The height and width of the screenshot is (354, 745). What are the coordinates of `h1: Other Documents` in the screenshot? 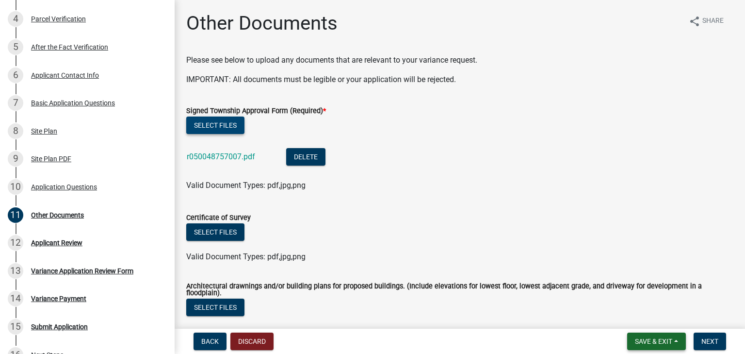 It's located at (262, 23).